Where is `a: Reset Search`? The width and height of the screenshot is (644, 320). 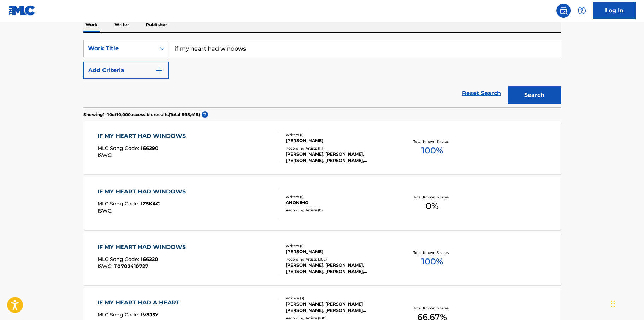
a: Reset Search is located at coordinates (481, 94).